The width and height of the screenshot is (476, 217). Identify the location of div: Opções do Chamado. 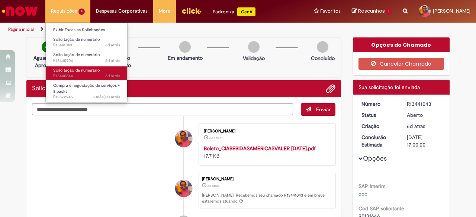
(401, 45).